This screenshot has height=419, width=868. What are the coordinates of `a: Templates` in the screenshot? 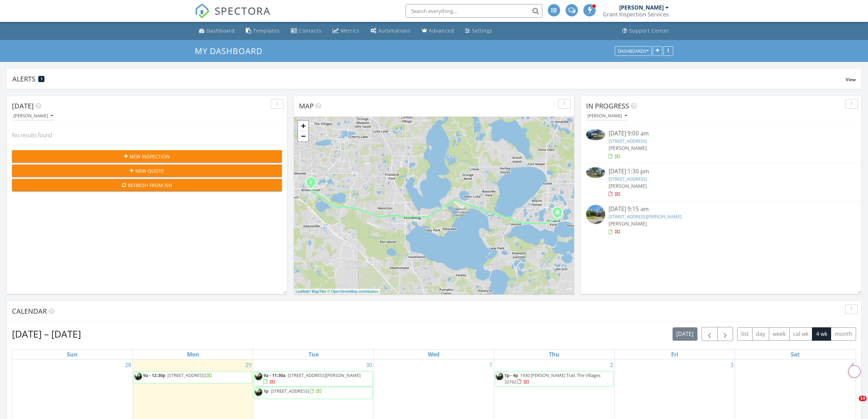 It's located at (263, 31).